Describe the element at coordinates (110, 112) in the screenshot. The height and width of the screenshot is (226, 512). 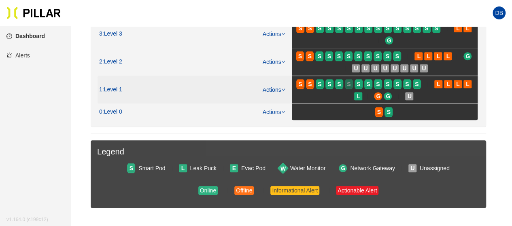
I see `div: 0` at that location.